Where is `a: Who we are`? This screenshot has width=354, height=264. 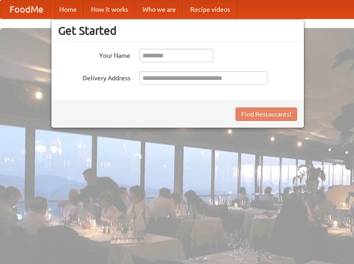 a: Who we are is located at coordinates (159, 9).